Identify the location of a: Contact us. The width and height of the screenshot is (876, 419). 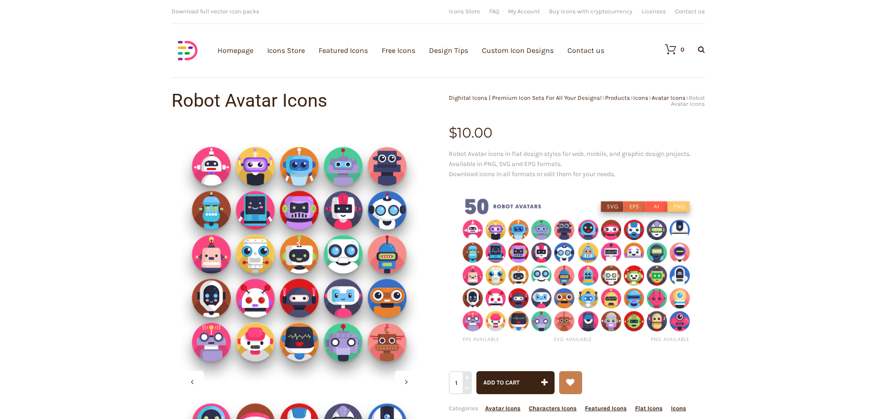
(690, 11).